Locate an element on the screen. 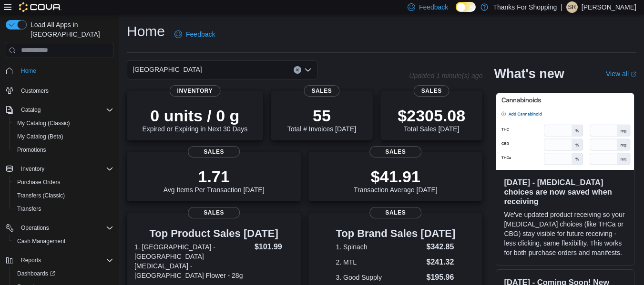 The width and height of the screenshot is (644, 285). button: My Catalog (Classic) is located at coordinates (64, 123).